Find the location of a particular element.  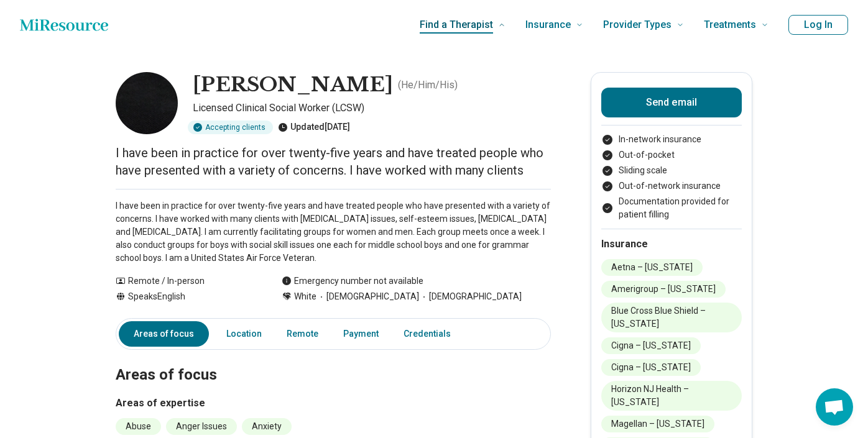

div: Accepting clients is located at coordinates (230, 127).